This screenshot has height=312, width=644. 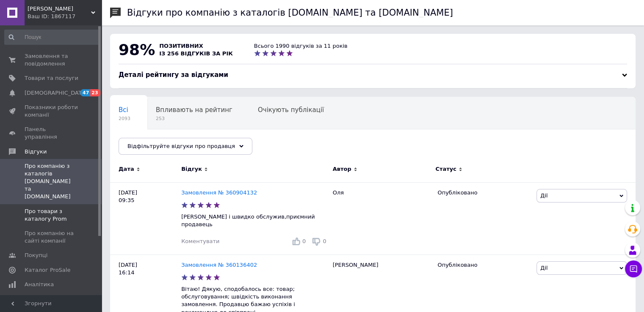 What do you see at coordinates (173, 75) in the screenshot?
I see `span: Деталі рейтингу за відгуками` at bounding box center [173, 75].